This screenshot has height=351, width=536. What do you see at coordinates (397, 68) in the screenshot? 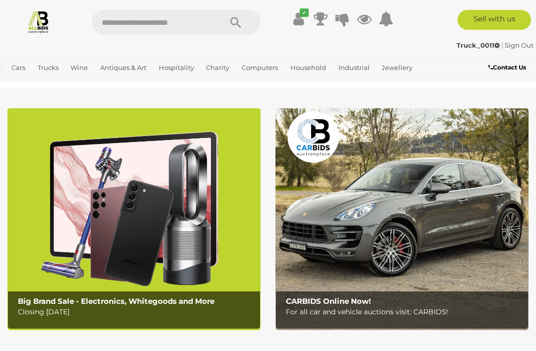
I see `a: Jewellery` at bounding box center [397, 68].